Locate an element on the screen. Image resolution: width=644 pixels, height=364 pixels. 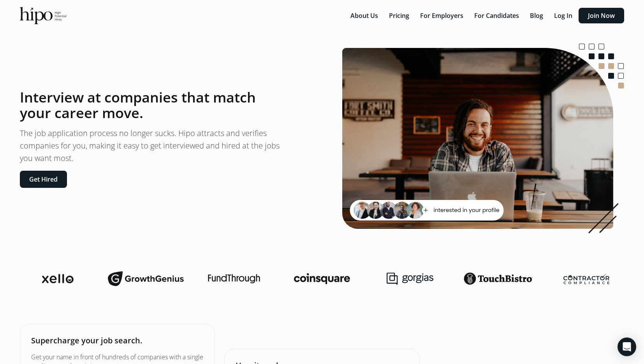
button: Join Now is located at coordinates (601, 15).